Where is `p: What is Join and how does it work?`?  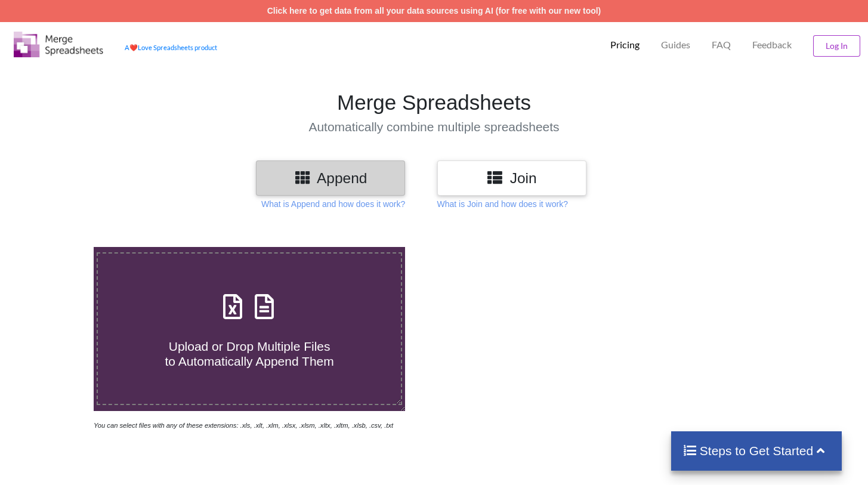
p: What is Join and how does it work? is located at coordinates (502, 204).